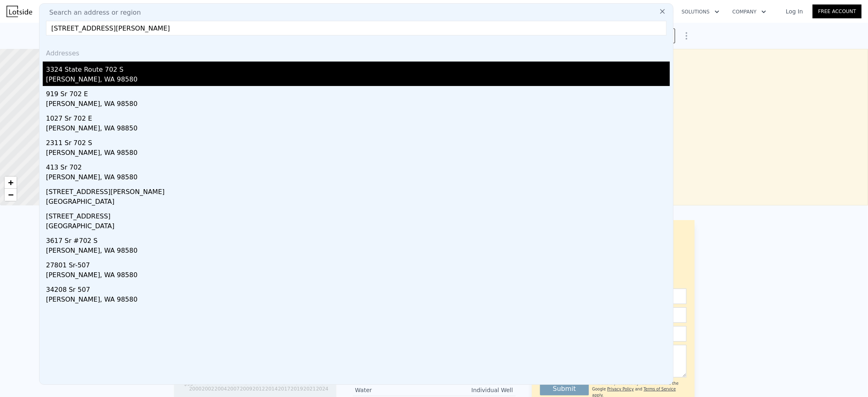 This screenshot has height=397, width=868. Describe the element at coordinates (837, 11) in the screenshot. I see `a: Free Account` at that location.